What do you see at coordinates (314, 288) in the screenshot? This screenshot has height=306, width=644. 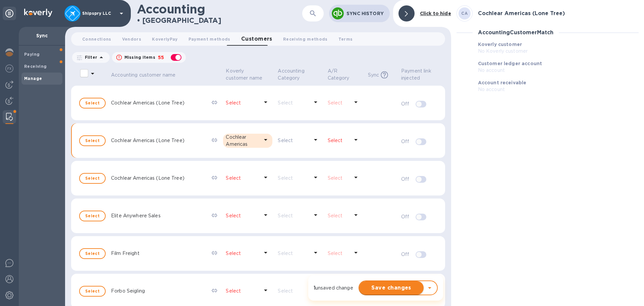 I see `strong: 1` at bounding box center [314, 288].